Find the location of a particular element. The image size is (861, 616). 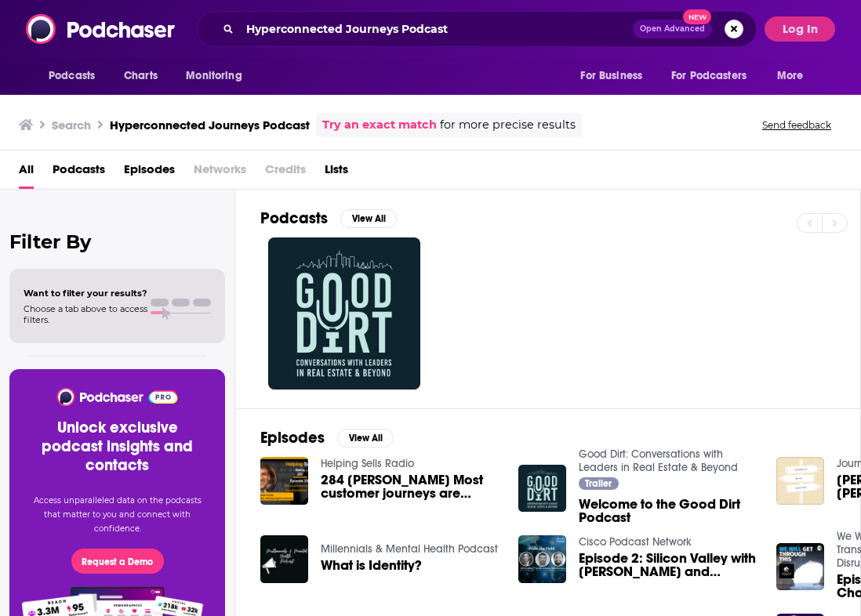

span: Charts is located at coordinates (141, 76).